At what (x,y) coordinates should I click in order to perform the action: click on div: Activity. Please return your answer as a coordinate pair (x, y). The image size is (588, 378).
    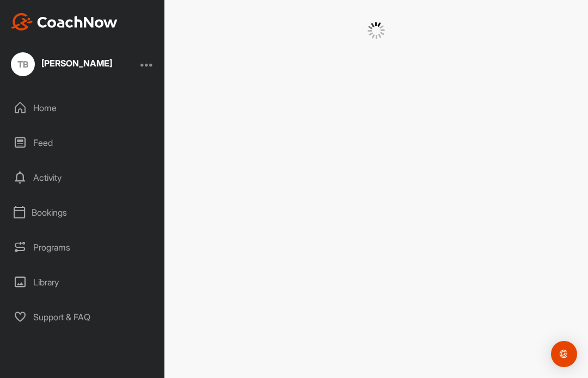
    Looking at the image, I should click on (83, 178).